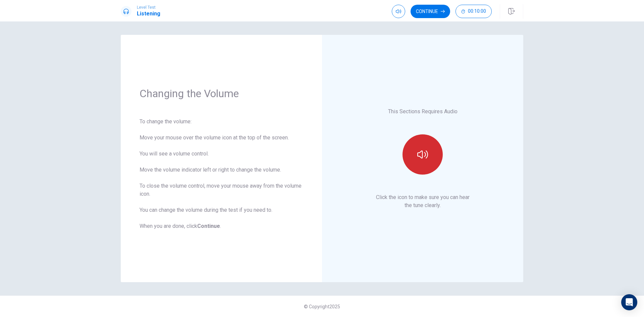 The width and height of the screenshot is (644, 317). What do you see at coordinates (149, 14) in the screenshot?
I see `h1: Listening` at bounding box center [149, 14].